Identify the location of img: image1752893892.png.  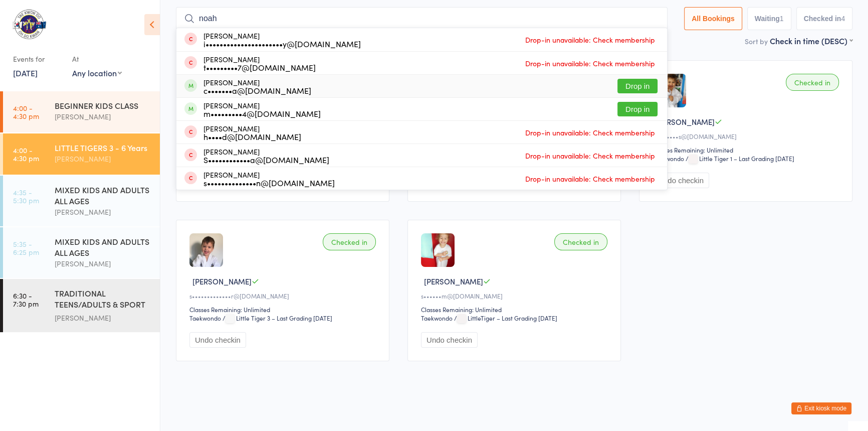
(438, 249).